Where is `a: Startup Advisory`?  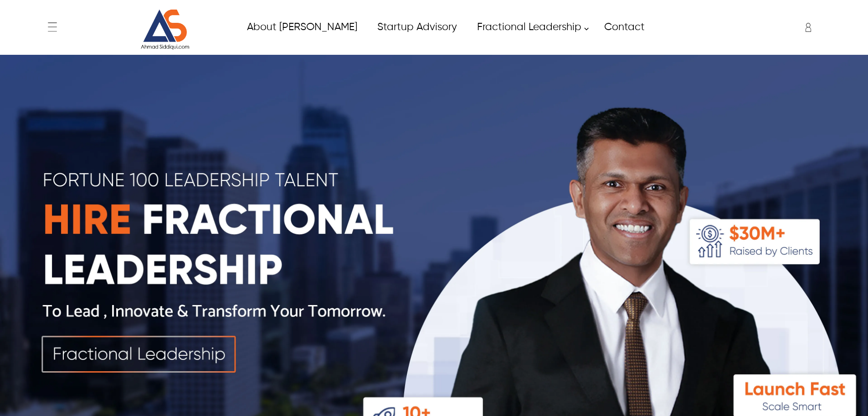
a: Startup Advisory is located at coordinates (417, 27).